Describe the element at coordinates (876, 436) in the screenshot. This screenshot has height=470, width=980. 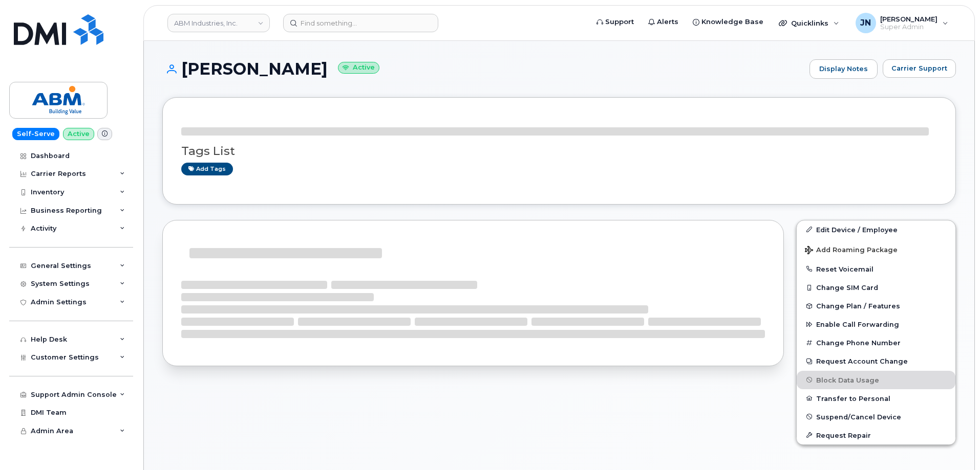
I see `button: Request Repair` at that location.